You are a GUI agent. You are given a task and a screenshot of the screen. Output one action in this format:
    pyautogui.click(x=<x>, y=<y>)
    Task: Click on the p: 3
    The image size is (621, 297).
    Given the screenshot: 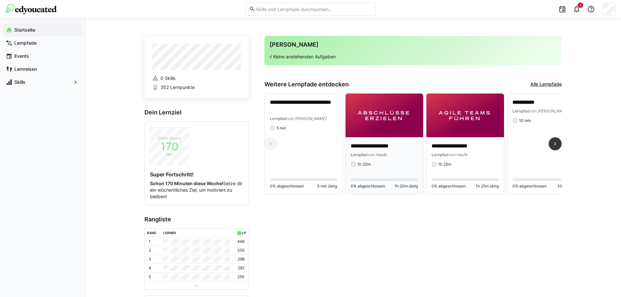 What is the action you would take?
    pyautogui.click(x=150, y=259)
    